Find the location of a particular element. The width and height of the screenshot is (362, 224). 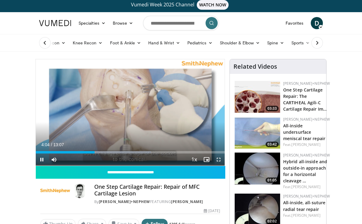

a: Hand & Wrist is located at coordinates (164, 43).